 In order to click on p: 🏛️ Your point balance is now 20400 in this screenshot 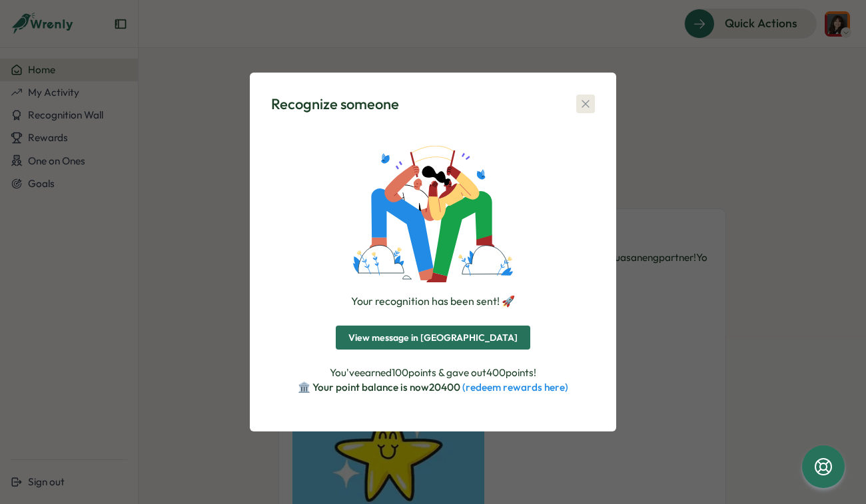, I will do `click(433, 387)`.